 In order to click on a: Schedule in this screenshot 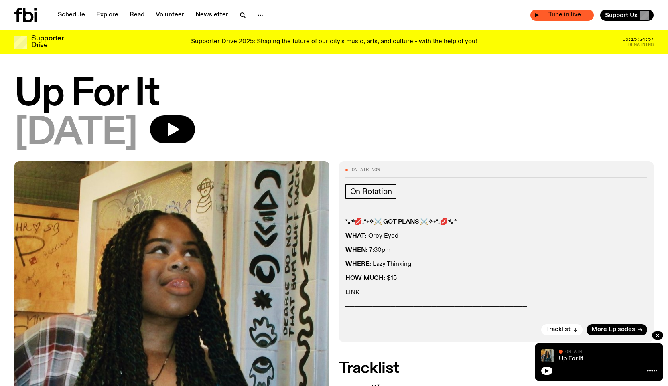, I will do `click(71, 15)`.